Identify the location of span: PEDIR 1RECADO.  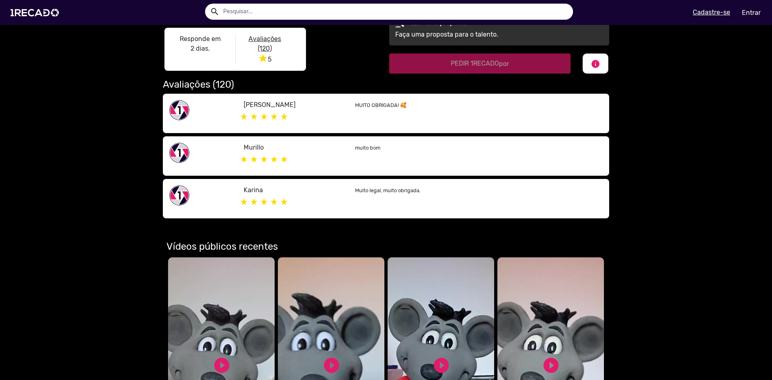
(480, 63).